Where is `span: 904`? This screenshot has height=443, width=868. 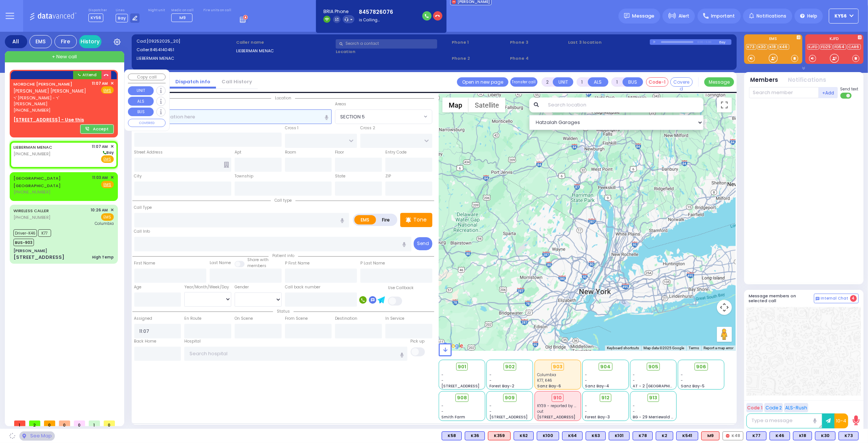 span: 904 is located at coordinates (606, 367).